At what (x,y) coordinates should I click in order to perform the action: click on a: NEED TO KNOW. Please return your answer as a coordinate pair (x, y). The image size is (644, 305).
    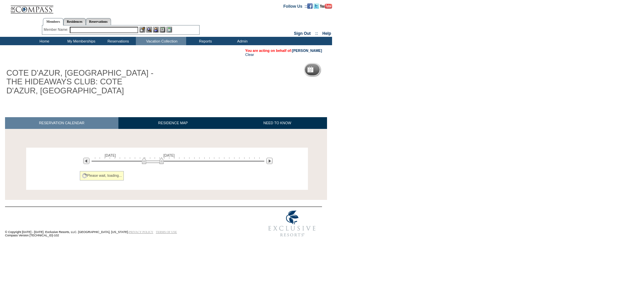
    Looking at the image, I should click on (277, 123).